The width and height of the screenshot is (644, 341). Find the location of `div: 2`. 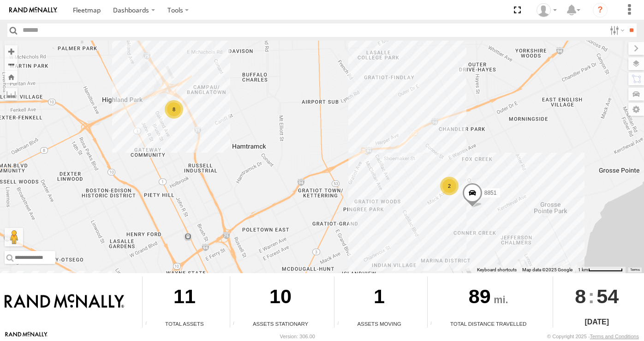

div: 2 is located at coordinates (449, 186).